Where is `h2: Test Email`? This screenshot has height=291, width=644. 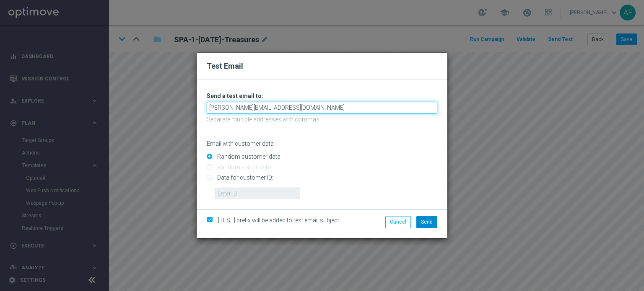
h2: Test Email is located at coordinates (322, 66).